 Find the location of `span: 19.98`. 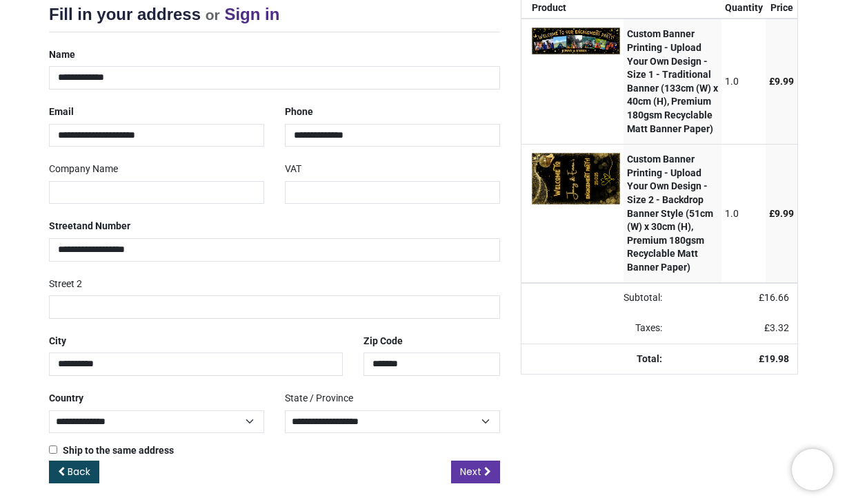

span: 19.98 is located at coordinates (776, 359).